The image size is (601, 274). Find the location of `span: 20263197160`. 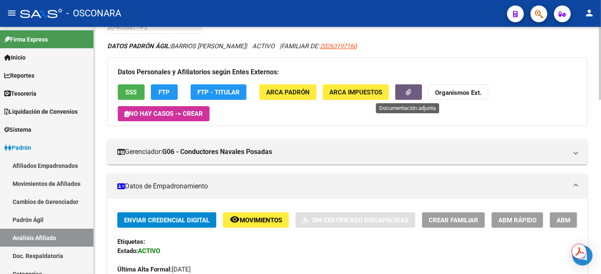

span: 20263197160 is located at coordinates (338, 46).